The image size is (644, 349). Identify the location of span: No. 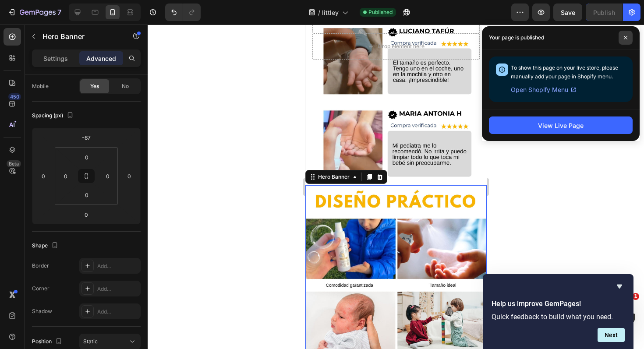
(125, 86).